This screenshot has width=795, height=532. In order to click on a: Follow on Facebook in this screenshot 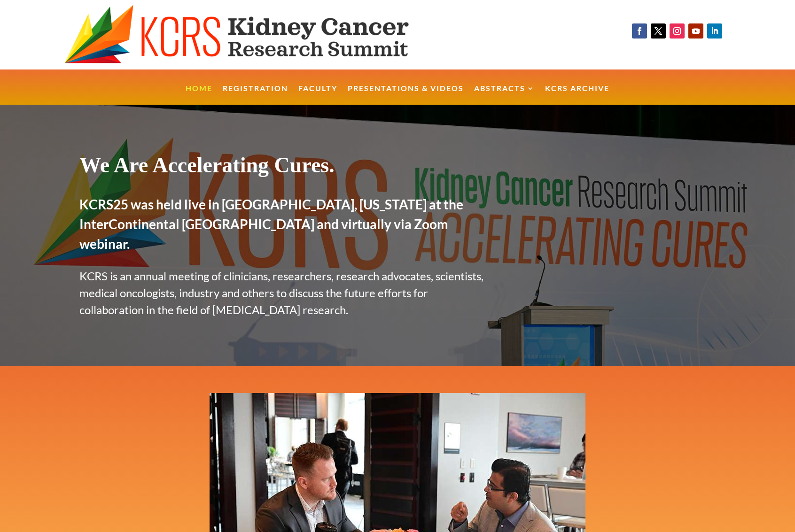, I will do `click(639, 31)`.